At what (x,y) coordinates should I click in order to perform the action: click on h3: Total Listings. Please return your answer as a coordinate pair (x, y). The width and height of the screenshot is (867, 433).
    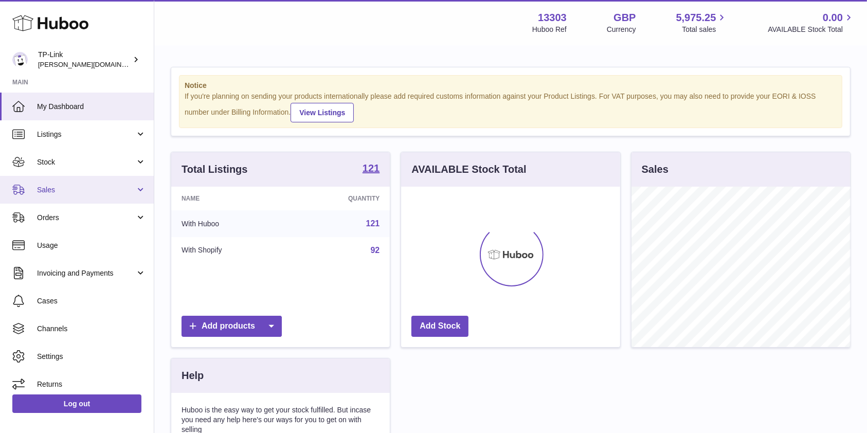
    Looking at the image, I should click on (215, 169).